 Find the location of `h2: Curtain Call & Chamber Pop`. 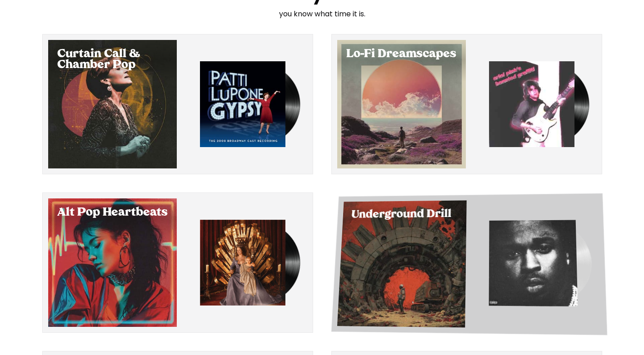

h2: Curtain Call & Chamber Pop is located at coordinates (112, 60).